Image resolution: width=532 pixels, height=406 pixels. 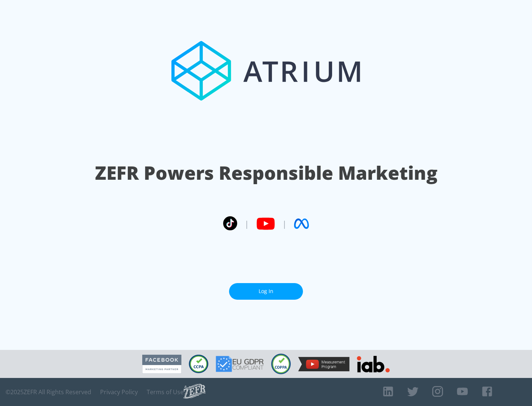 I want to click on img: COPPA Compliant, so click(x=281, y=364).